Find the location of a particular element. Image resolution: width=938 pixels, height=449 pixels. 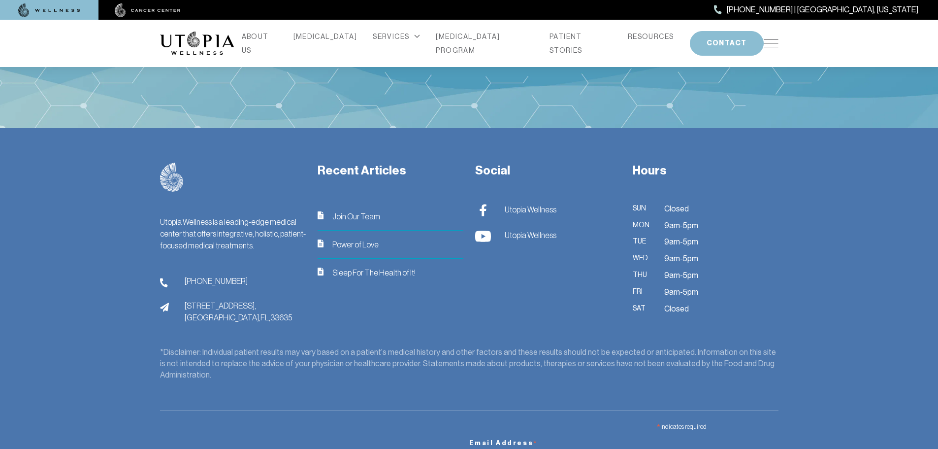

div: *Disclaimer: Individual patient results may vary based on a patient’s medical history and other f... is located at coordinates (469, 363).